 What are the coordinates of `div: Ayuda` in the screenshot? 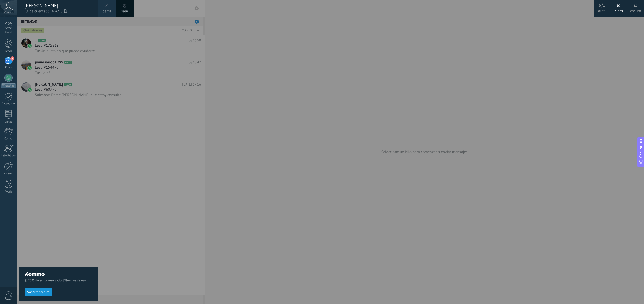 It's located at (8, 192).